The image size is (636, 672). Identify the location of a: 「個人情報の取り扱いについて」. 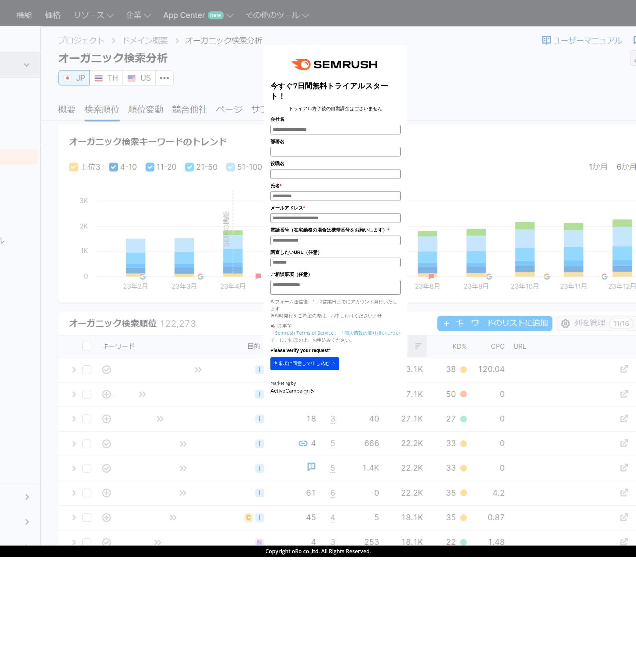
(335, 336).